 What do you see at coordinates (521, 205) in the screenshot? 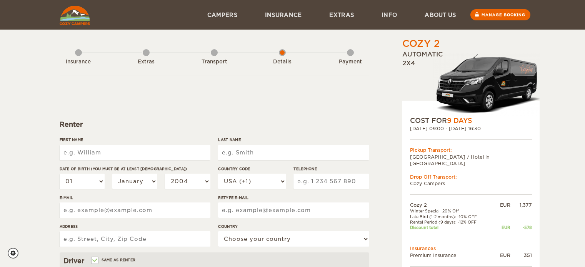
I see `div: 1,377` at bounding box center [521, 205].